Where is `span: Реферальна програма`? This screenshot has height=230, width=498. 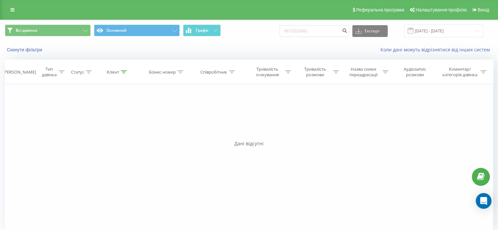
span: Реферальна програма is located at coordinates (380, 10).